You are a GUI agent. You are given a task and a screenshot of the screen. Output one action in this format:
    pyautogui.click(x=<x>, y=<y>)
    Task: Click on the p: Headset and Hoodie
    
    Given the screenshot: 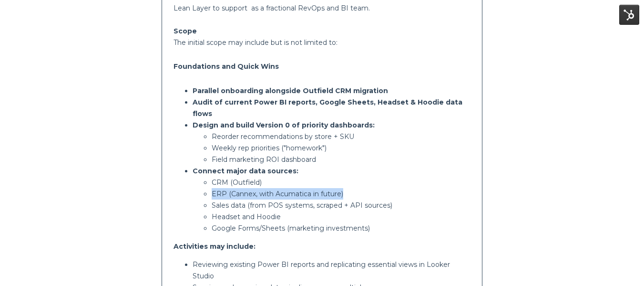 What is the action you would take?
    pyautogui.click(x=341, y=217)
    